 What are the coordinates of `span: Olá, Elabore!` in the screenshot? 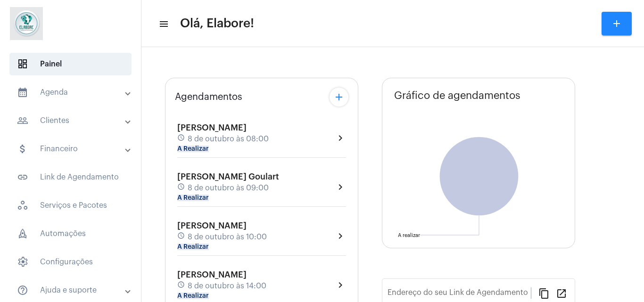 It's located at (217, 23).